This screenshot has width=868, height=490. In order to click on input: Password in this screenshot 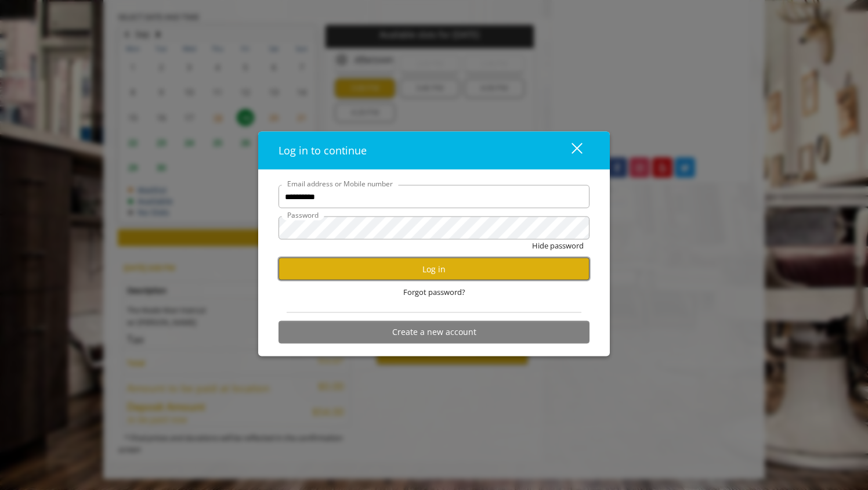, I will do `click(434, 228)`.